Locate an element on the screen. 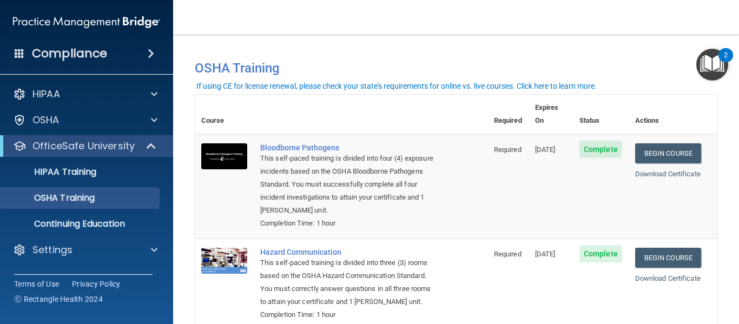 This screenshot has width=739, height=324. img: PMB logo is located at coordinates (87, 22).